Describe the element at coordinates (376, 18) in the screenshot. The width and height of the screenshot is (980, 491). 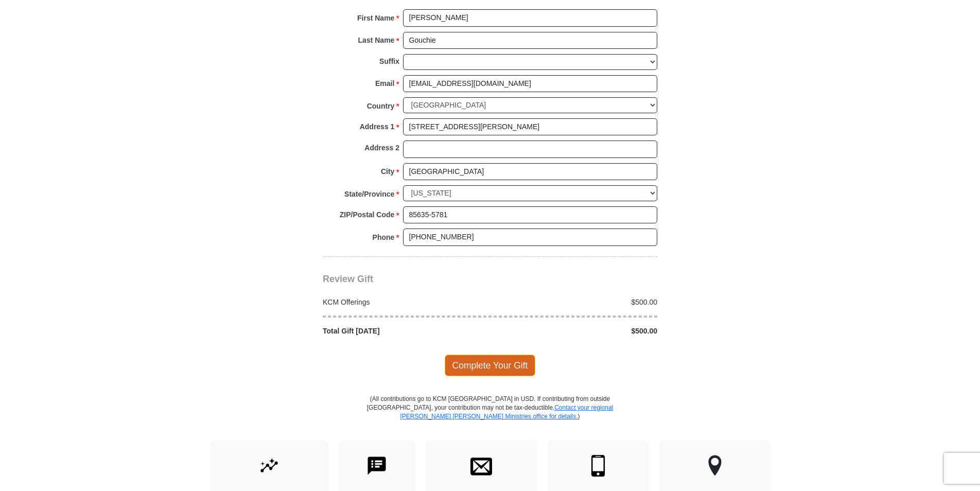
I see `strong: First Name` at that location.